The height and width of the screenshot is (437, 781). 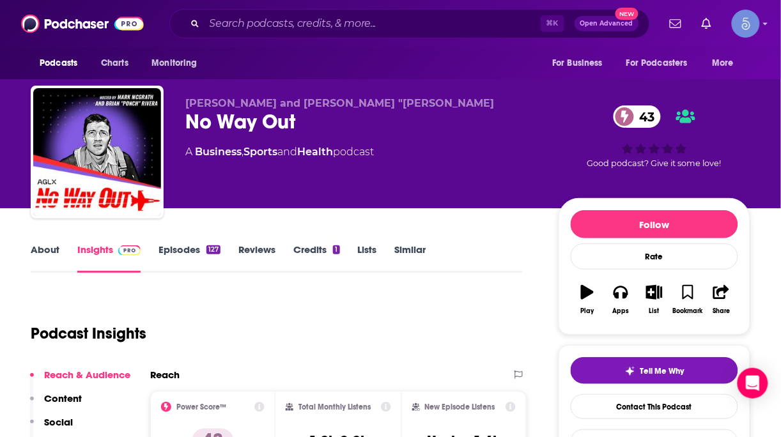 What do you see at coordinates (662, 371) in the screenshot?
I see `span: Tell Me Why` at bounding box center [662, 371].